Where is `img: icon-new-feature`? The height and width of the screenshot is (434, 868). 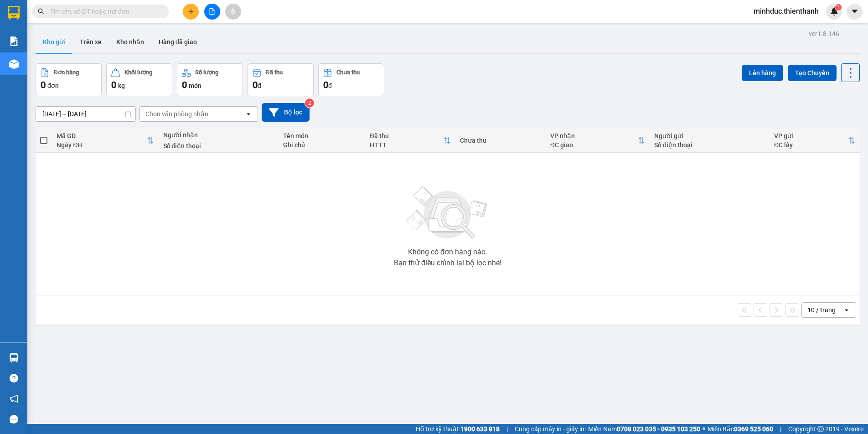
img: icon-new-feature is located at coordinates (834, 11).